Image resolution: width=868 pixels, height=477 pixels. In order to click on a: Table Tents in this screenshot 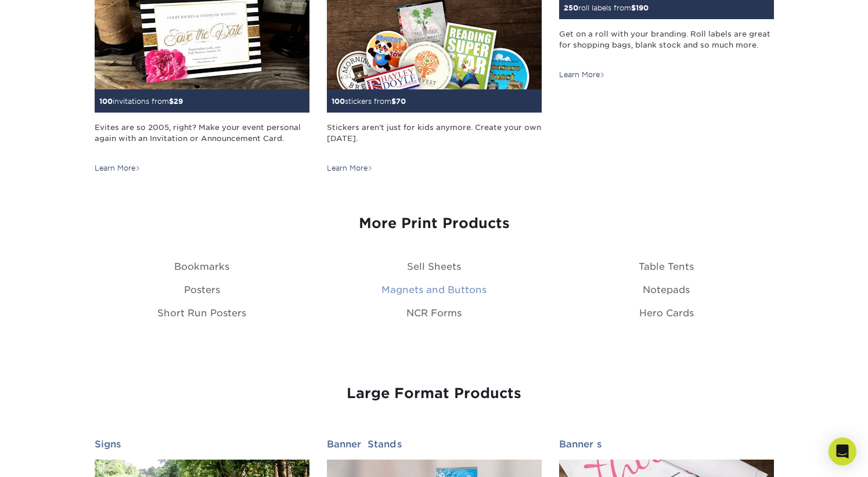, I will do `click(666, 266)`.